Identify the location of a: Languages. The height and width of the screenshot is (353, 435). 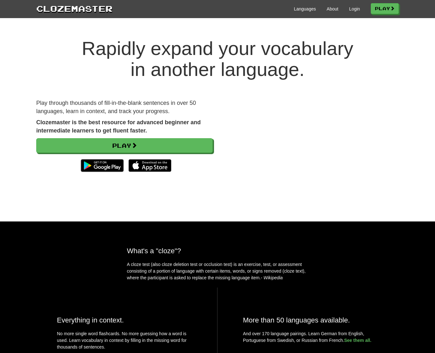
(305, 9).